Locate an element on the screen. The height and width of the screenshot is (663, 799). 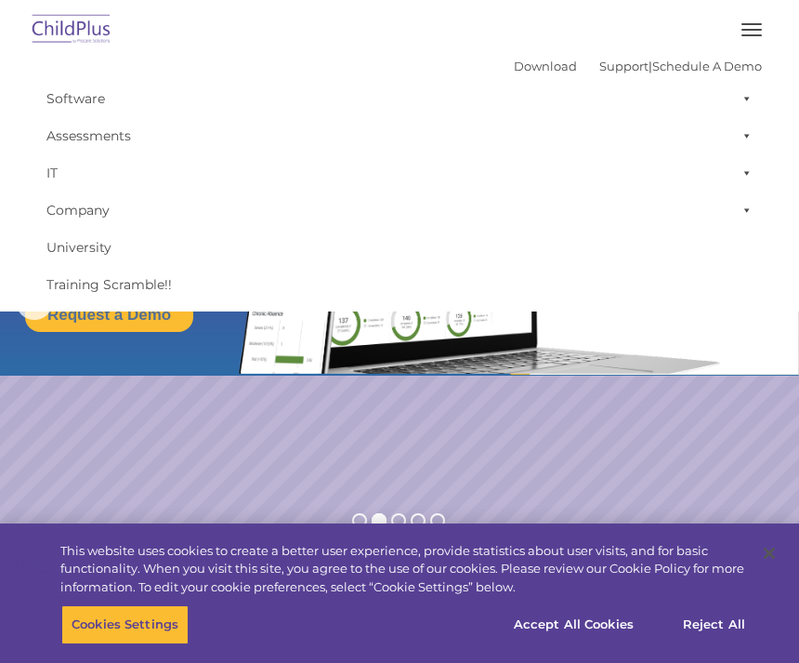
button: Reject All is located at coordinates (714, 625).